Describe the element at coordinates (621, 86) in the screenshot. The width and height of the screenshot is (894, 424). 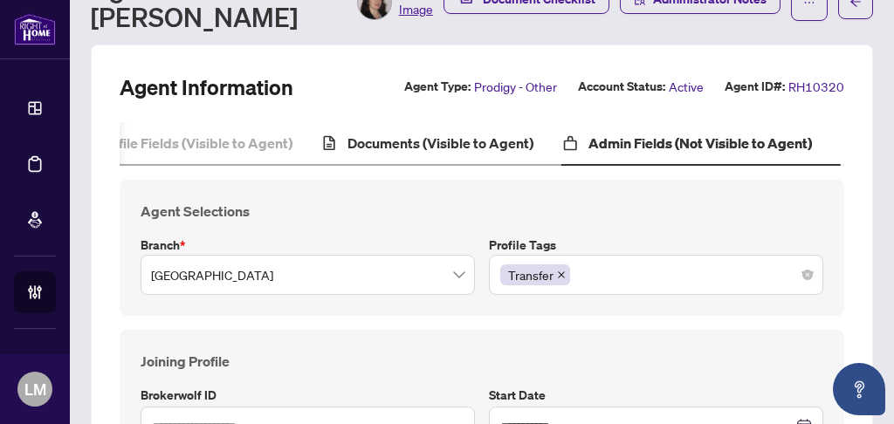
I see `label: Account Status:` at that location.